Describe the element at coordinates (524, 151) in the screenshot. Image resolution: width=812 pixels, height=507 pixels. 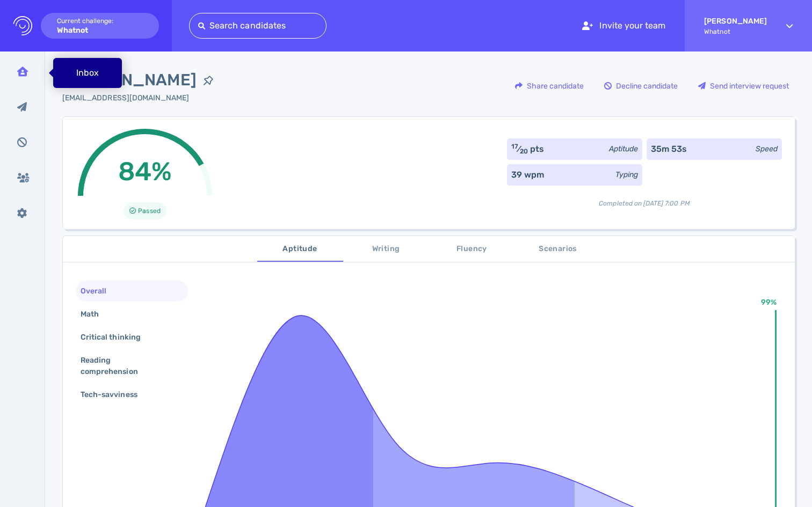
I see `sub: 20` at that location.